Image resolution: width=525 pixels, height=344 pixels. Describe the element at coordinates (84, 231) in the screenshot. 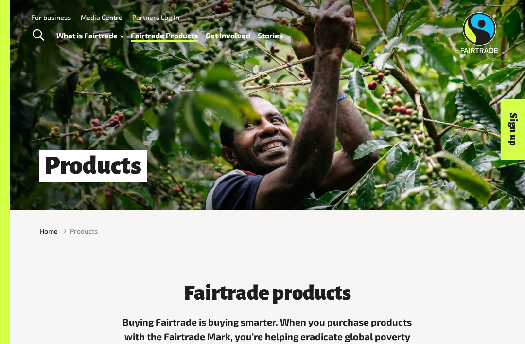

I see `span: Products` at that location.